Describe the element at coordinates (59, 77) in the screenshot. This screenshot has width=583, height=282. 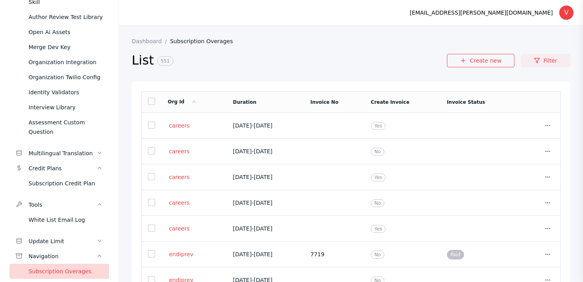
I see `a: Organization Twilio Config` at that location.